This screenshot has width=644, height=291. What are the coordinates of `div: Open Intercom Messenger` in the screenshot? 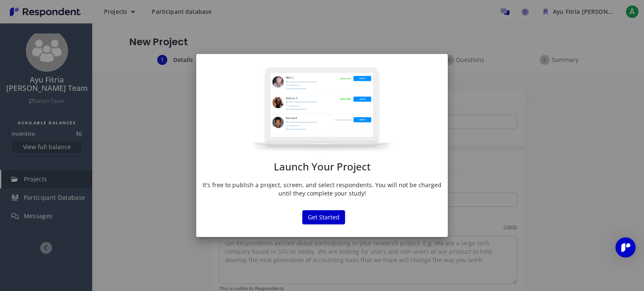 It's located at (626, 247).